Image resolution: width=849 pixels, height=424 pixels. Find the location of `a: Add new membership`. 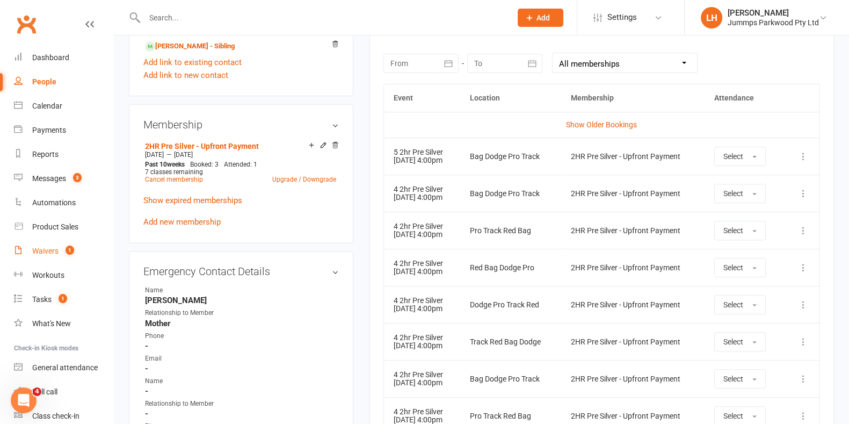

a: Add new membership is located at coordinates (182, 222).